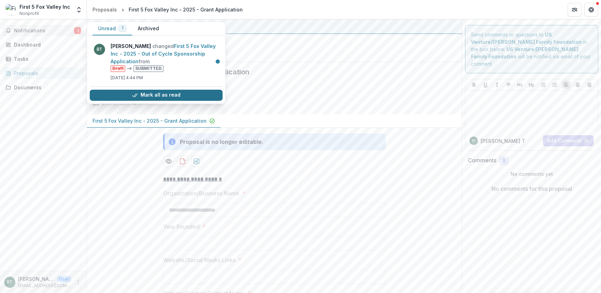  I want to click on nav: breadcrumb, so click(168, 9).